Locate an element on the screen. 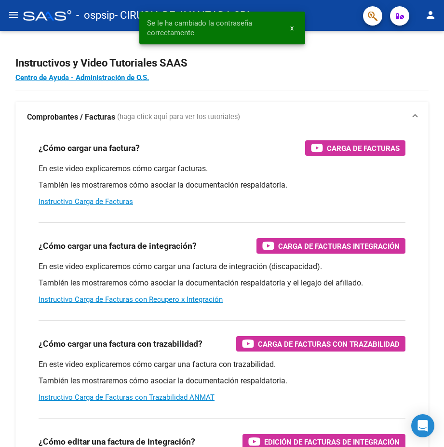  mat-icon: menu is located at coordinates (13, 15).